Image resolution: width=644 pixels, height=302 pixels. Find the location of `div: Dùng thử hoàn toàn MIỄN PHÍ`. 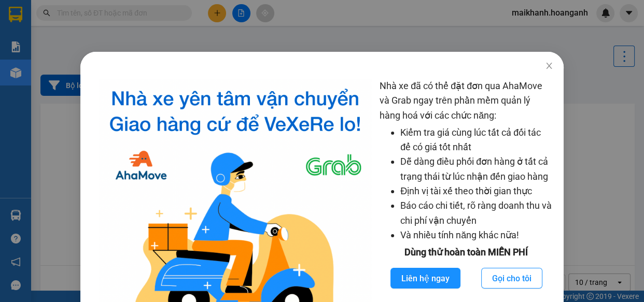

div: Dùng thử hoàn toàn MIỄN PHÍ is located at coordinates (466, 252).